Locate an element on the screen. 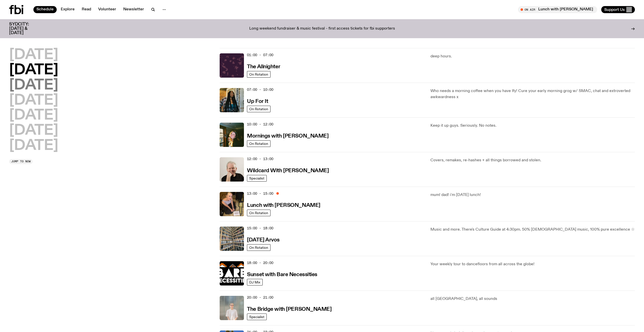 Image resolution: width=644 pixels, height=332 pixels. a: Volunteer is located at coordinates (107, 10).